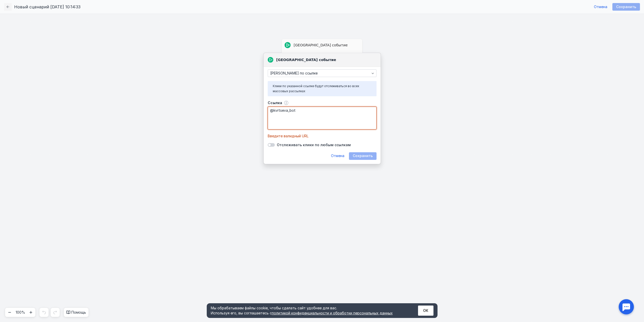 This screenshot has height=322, width=644. Describe the element at coordinates (21, 313) in the screenshot. I see `div: 100%` at that location.